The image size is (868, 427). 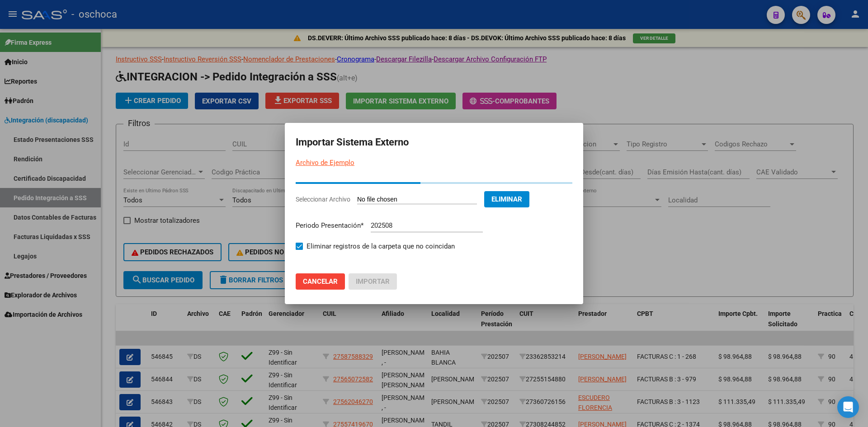 What do you see at coordinates (320, 282) in the screenshot?
I see `span: Cancelar` at bounding box center [320, 282].